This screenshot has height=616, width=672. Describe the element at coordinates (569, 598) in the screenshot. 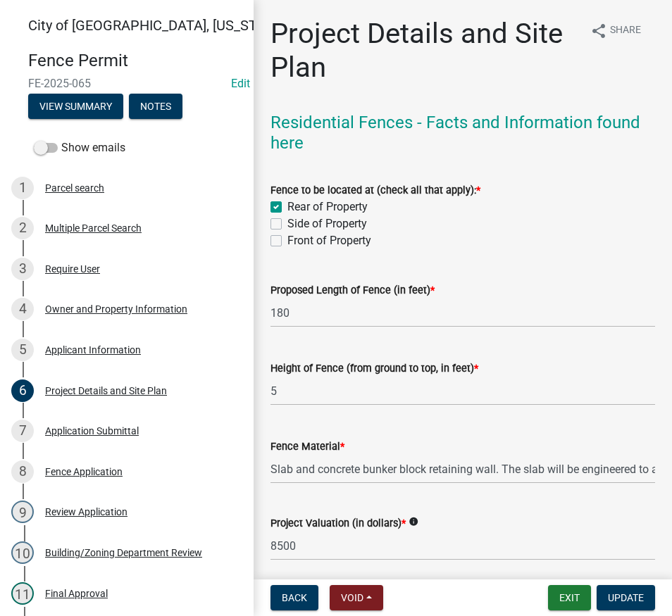

I see `button: Exit` at that location.